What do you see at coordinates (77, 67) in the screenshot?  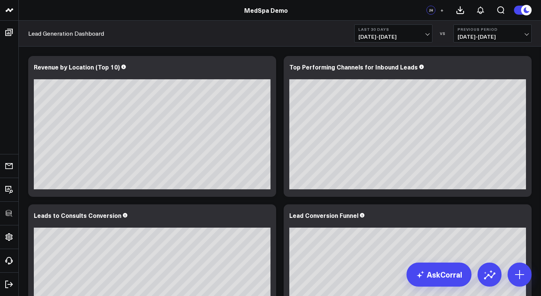 I see `div: Revenue by Location (Top 10)` at bounding box center [77, 67].